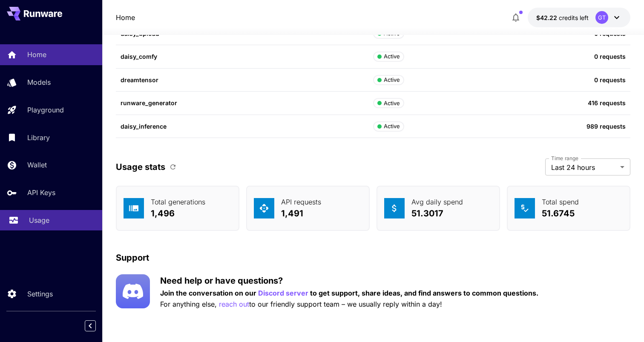 Image resolution: width=644 pixels, height=342 pixels. Describe the element at coordinates (579, 18) in the screenshot. I see `button: $42.22374GT` at that location.